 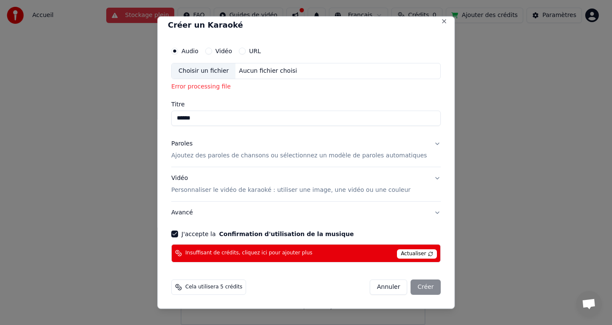 I want to click on button: ParolesAjoutez des paroles de chansons ou sélectionnez un modèle de paroles automatiques, so click(x=306, y=150).